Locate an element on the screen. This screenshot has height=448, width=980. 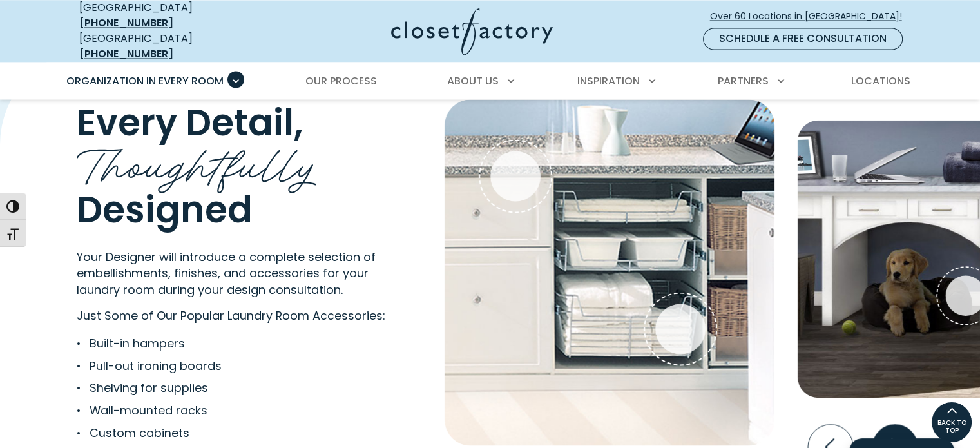
img: Closet Factory Logo is located at coordinates (472, 31).